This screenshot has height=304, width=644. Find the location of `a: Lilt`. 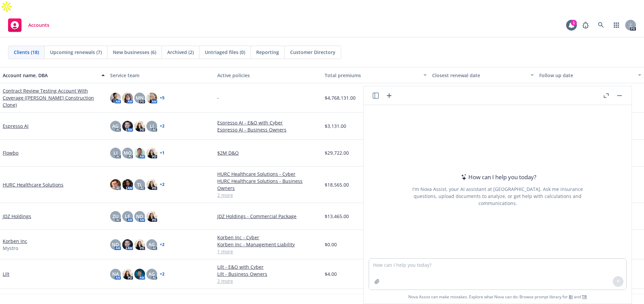

a: Lilt is located at coordinates (6, 274).